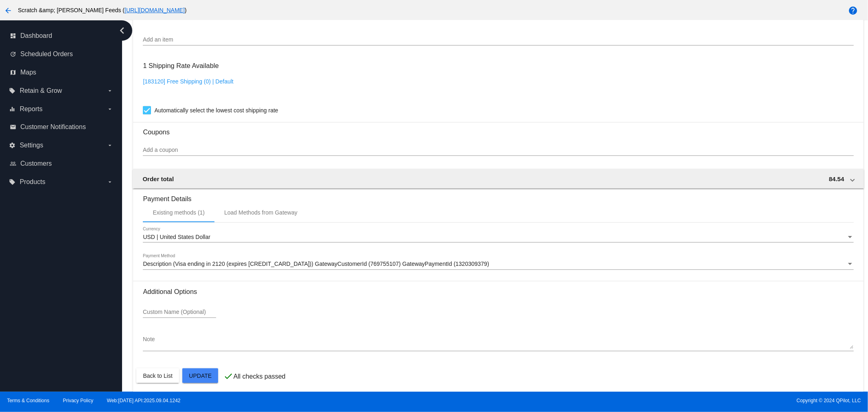 Image resolution: width=868 pixels, height=412 pixels. I want to click on span: Retain & Grow, so click(41, 91).